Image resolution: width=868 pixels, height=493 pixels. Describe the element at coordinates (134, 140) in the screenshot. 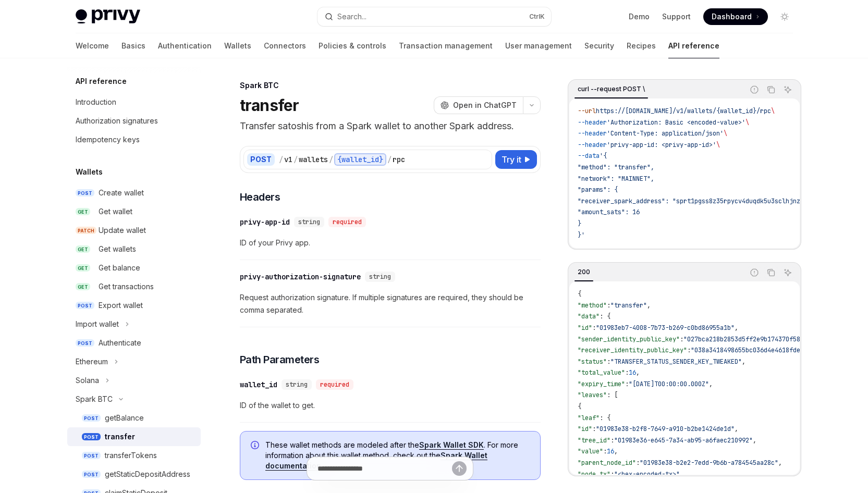

I see `a: Idempotency keys` at that location.